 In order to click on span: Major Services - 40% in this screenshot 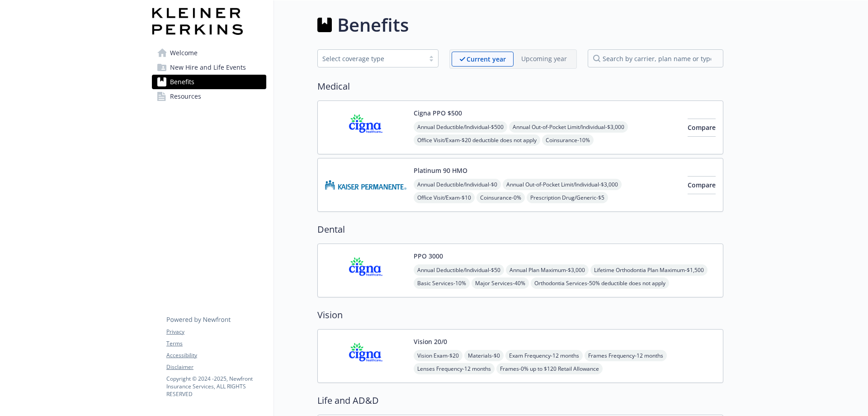, I will do `click(500, 283)`.